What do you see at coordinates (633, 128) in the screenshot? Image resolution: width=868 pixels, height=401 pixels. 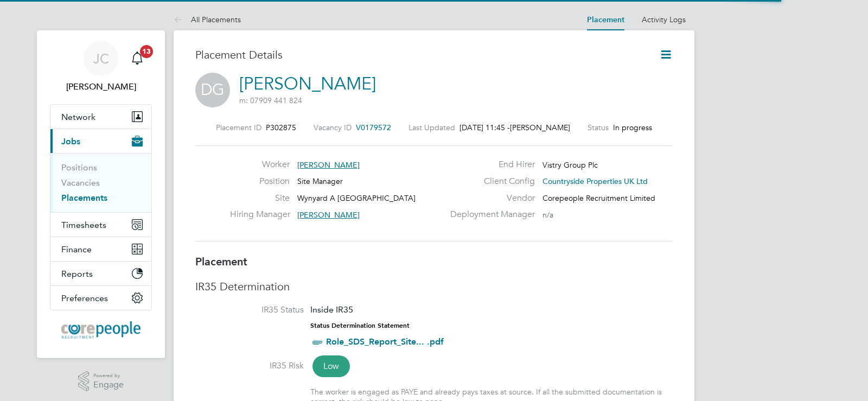 I see `span: In progress` at bounding box center [633, 128].